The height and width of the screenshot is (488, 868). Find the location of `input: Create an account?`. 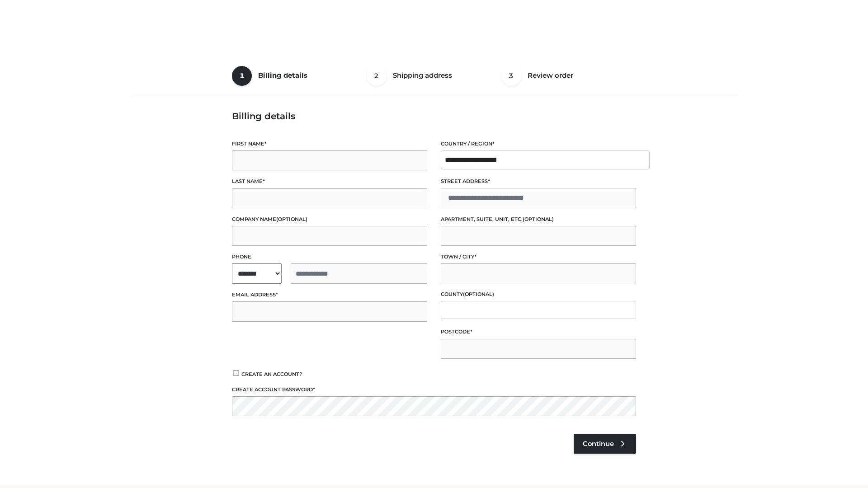

input: Create an account? is located at coordinates (236, 372).